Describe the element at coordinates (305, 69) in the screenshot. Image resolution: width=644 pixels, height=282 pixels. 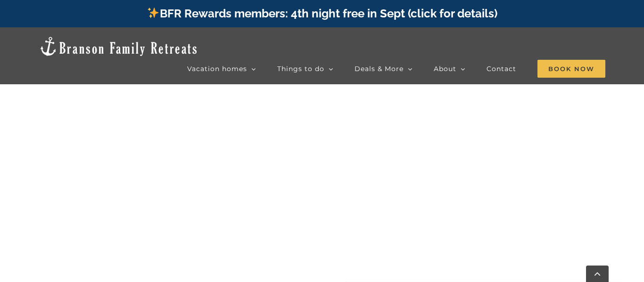
I see `a: Things to do` at that location.